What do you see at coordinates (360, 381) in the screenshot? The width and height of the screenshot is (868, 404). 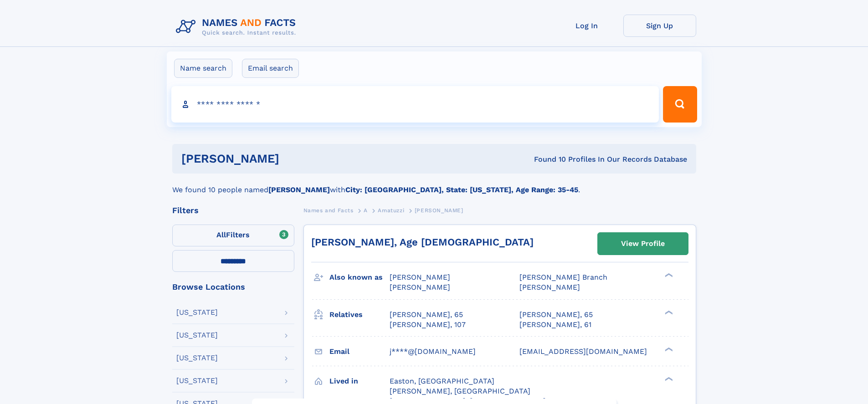 I see `h3: Lived in` at bounding box center [360, 381].